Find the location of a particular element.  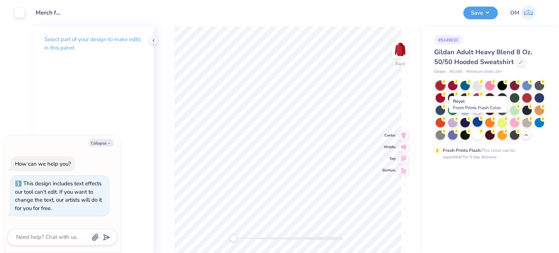

button: Save is located at coordinates (481, 13).